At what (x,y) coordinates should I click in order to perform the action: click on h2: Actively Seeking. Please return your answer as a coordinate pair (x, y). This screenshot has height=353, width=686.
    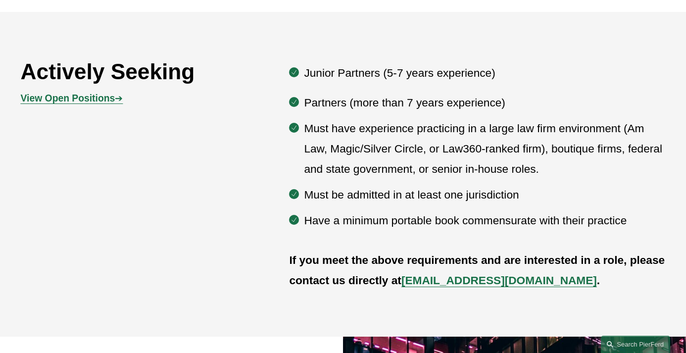
    Looking at the image, I should click on (128, 72).